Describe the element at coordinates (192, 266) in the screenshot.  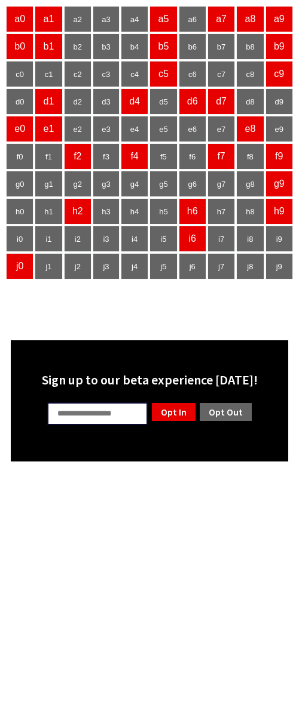
I see `td: j6` at that location.